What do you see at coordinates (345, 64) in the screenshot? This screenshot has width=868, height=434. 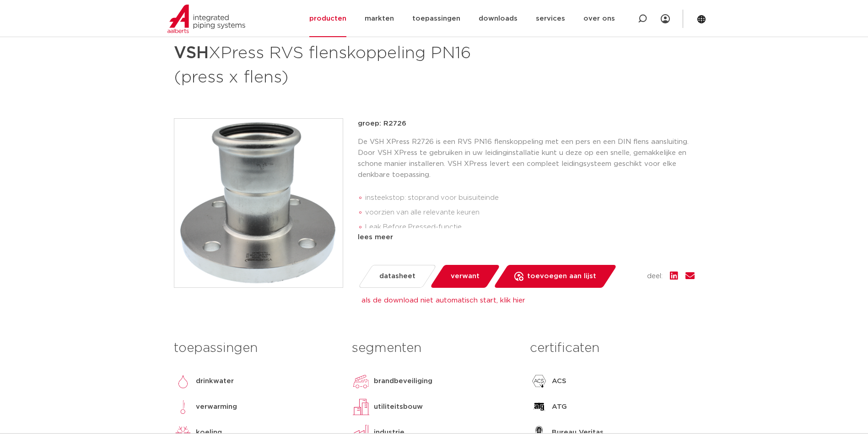 I see `h1: XPress RVS flenskoppeling PN16 (press x flens)` at bounding box center [345, 64].